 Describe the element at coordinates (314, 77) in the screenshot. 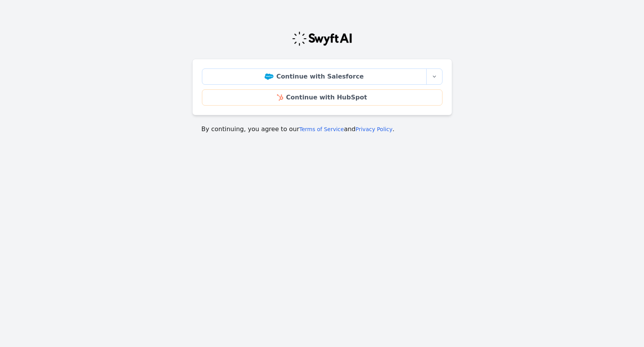

I see `a: Continue with Salesforce` at that location.